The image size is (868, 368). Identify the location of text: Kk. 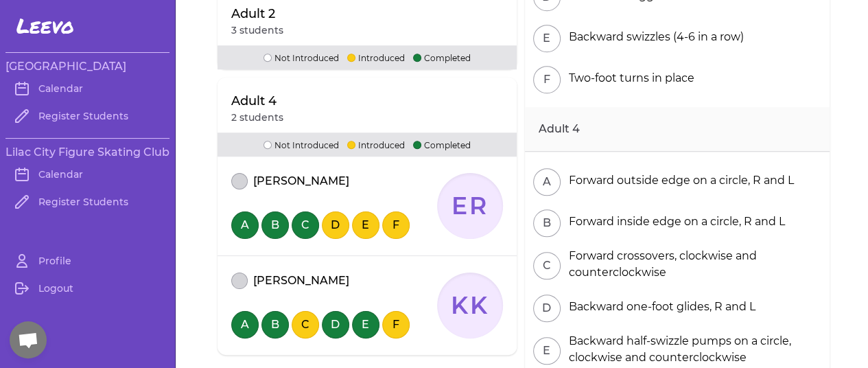
(470, 305).